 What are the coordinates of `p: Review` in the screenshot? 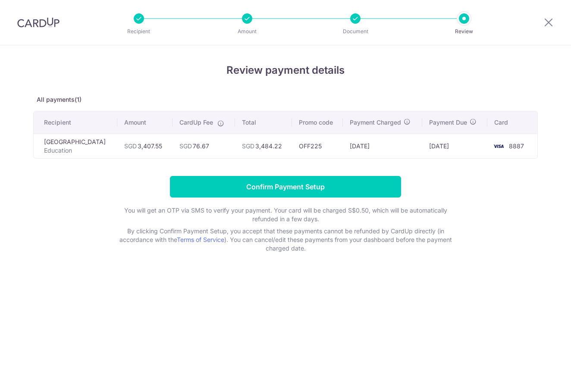 It's located at (464, 32).